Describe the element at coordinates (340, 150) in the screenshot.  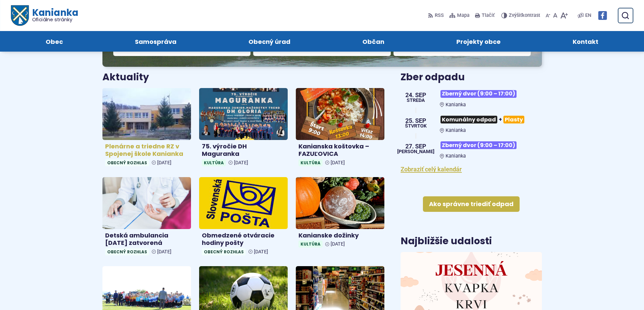
I see `h4: Kanianska koštovka – FAZUĽOVICA` at that location.